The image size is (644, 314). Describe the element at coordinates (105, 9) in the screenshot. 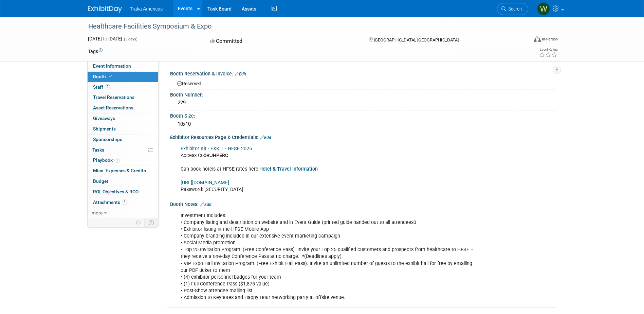

I see `img: ExhibitDay` at that location.